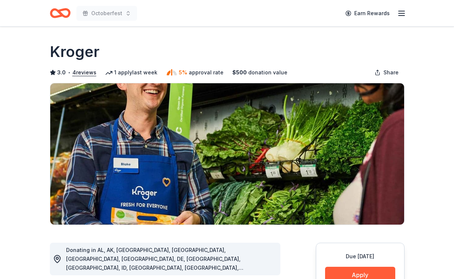 Image resolution: width=454 pixels, height=279 pixels. I want to click on button: Octoberfest, so click(107, 13).